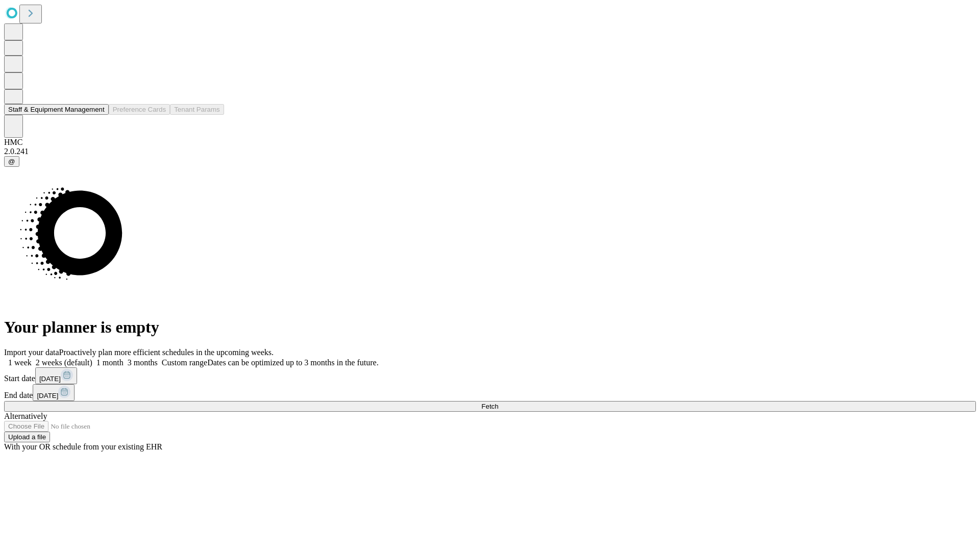 This screenshot has height=551, width=980. I want to click on span: Custom range, so click(184, 363).